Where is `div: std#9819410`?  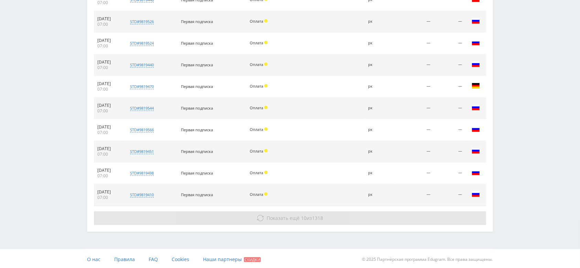 div: std#9819410 is located at coordinates (142, 195).